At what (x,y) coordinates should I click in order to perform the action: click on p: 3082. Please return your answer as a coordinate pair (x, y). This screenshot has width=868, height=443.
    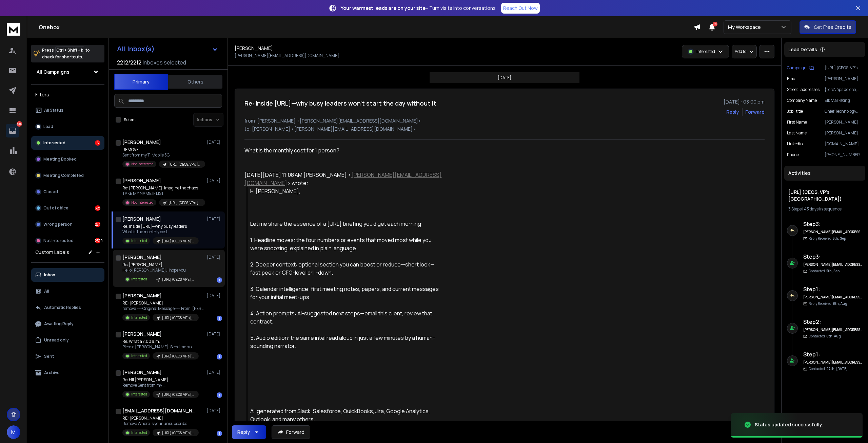
    Looking at the image, I should click on (19, 124).